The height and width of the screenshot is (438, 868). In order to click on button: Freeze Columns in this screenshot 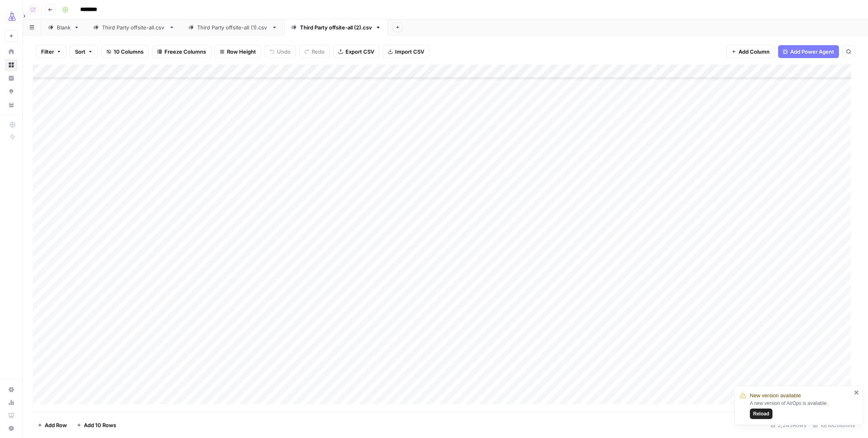, I will do `click(181, 52)`.